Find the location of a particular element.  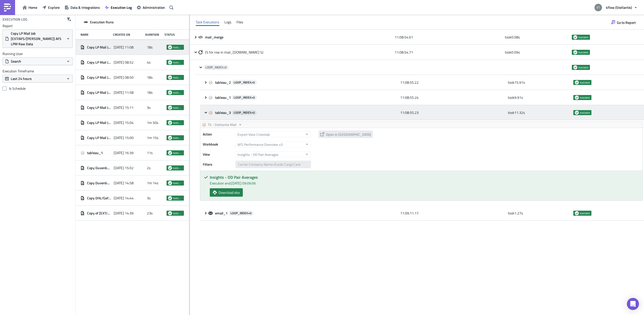

span: Administration is located at coordinates (154, 7).